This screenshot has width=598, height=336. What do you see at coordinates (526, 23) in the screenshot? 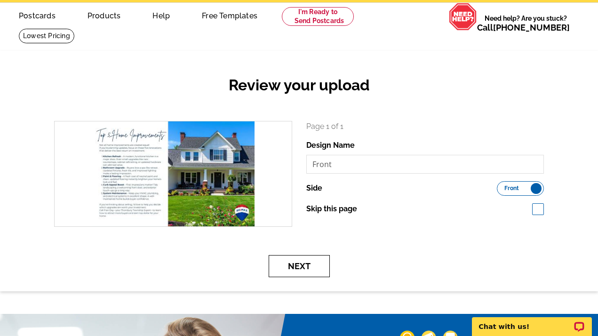
I see `span: Need help? Are you stuck?` at bounding box center [526, 23].